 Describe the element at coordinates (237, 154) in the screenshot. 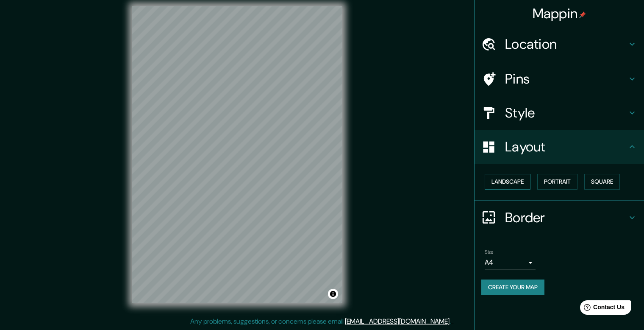

I see `canvas: Map` at that location.